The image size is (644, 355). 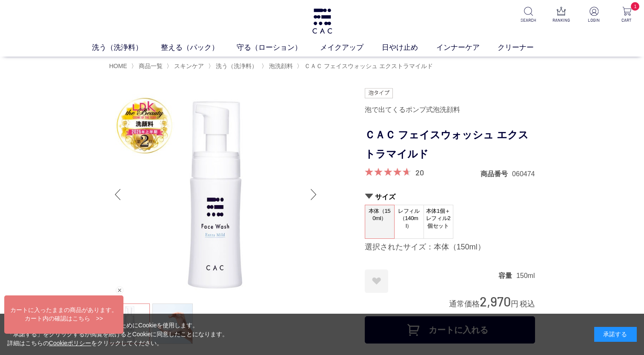 I want to click on a: LOGIN, so click(x=594, y=15).